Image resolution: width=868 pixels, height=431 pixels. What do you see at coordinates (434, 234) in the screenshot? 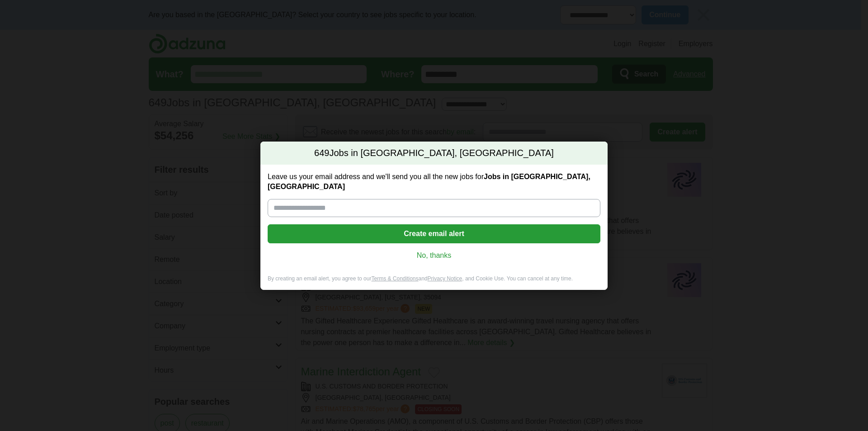
I see `button: Create email alert` at bounding box center [434, 234].